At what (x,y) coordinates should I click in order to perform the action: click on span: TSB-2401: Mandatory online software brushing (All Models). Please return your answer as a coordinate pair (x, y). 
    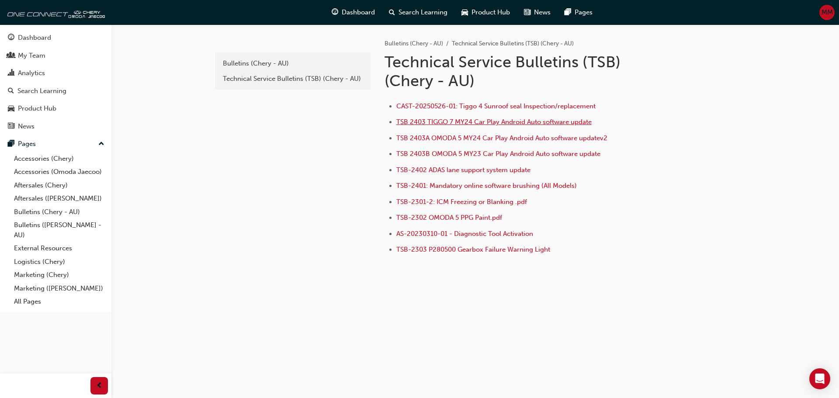
    Looking at the image, I should click on (487, 186).